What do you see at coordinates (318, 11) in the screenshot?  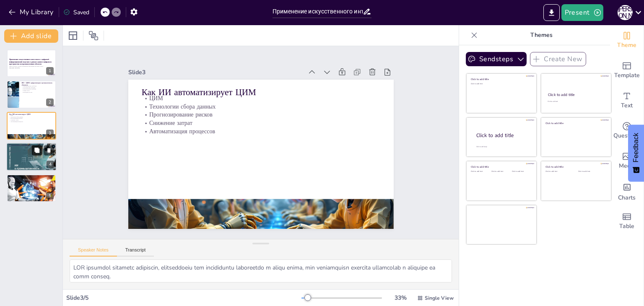 I see `input: Insert title` at bounding box center [318, 11].